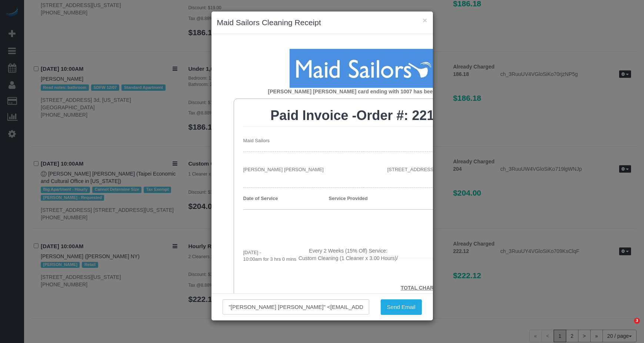 The image size is (644, 343). I want to click on strong: Date of Service, so click(260, 198).